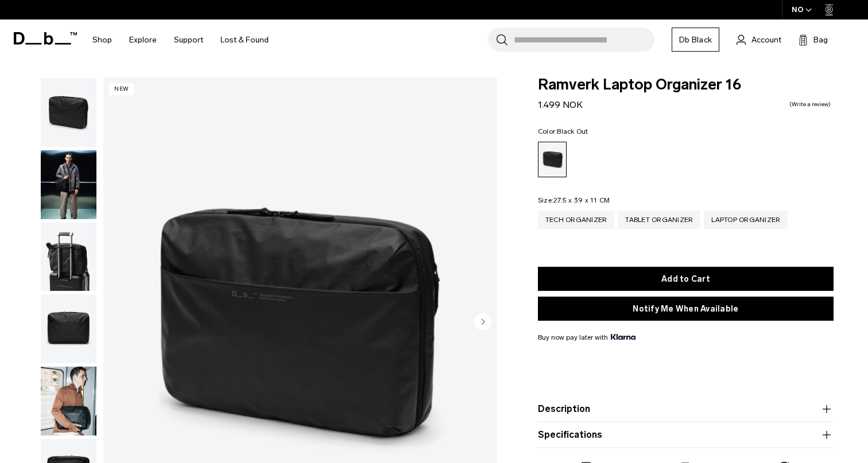 This screenshot has height=463, width=868. I want to click on nav: Main Navigation, so click(180, 39).